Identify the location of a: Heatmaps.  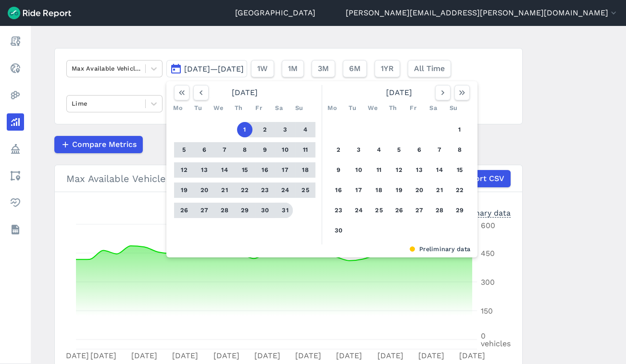
(16, 95).